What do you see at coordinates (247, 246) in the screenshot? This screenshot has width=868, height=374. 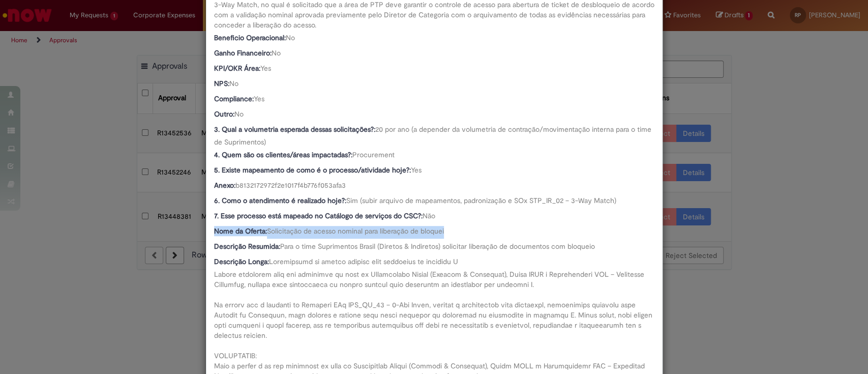 I see `b: Descrição Resumida:` at bounding box center [247, 246].